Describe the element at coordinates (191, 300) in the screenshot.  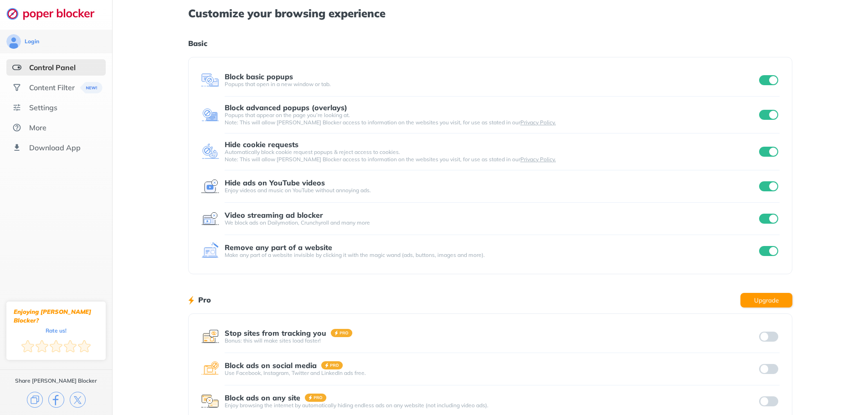
I see `img: lighting bolt` at that location.